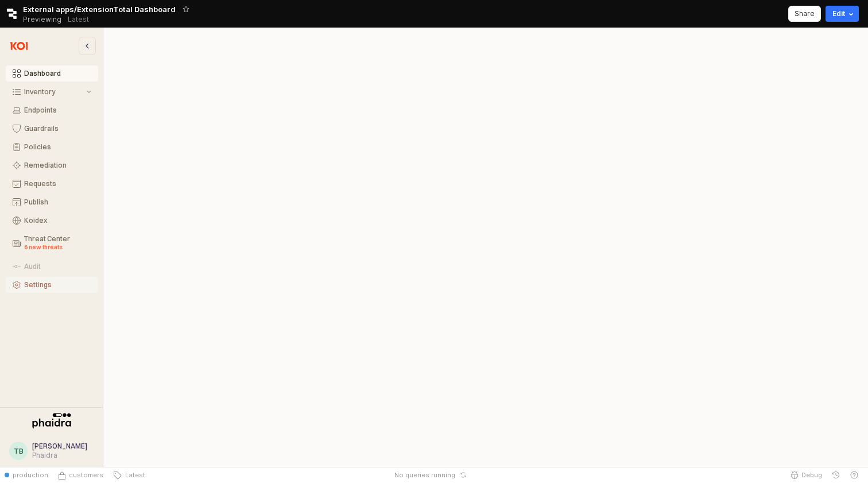 The width and height of the screenshot is (868, 483). Describe the element at coordinates (57, 220) in the screenshot. I see `div: Koidex` at that location.